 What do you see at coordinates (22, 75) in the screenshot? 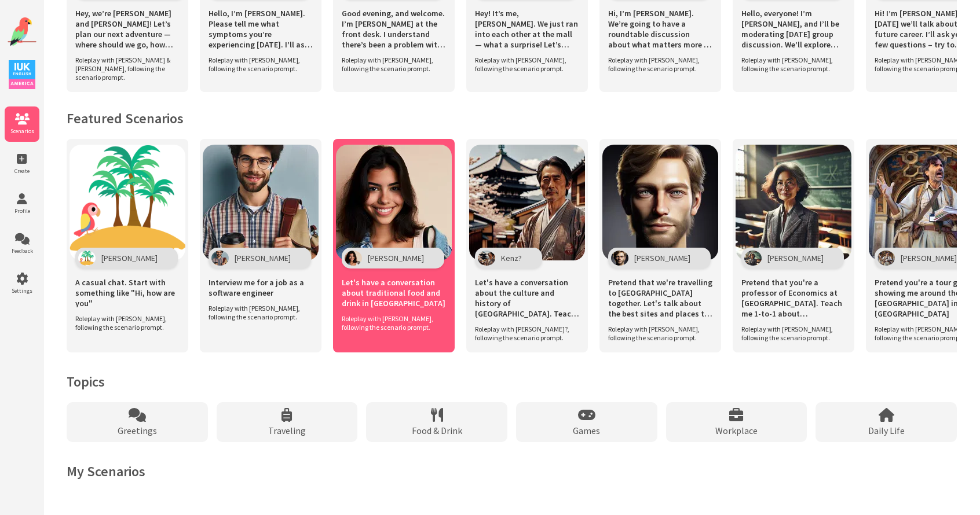
I see `img: IUK Logo` at bounding box center [22, 75].